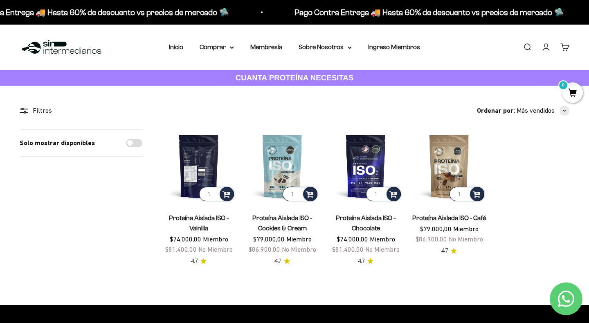 This screenshot has height=323, width=589. I want to click on span: Más vendidos, so click(536, 111).